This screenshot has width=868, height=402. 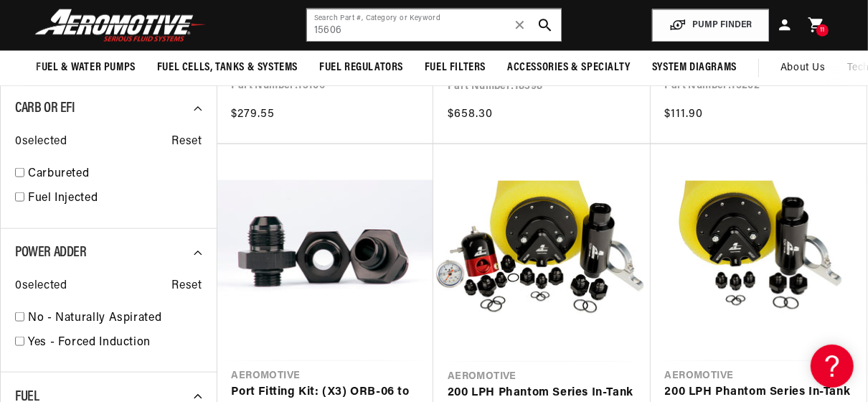 What do you see at coordinates (823, 31) in the screenshot?
I see `span: 11` at bounding box center [823, 31].